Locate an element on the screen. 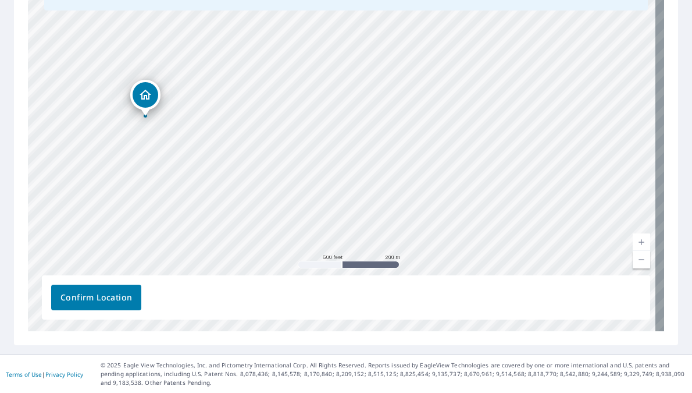  a: Current Level 16, Zoom In is located at coordinates (642, 242).